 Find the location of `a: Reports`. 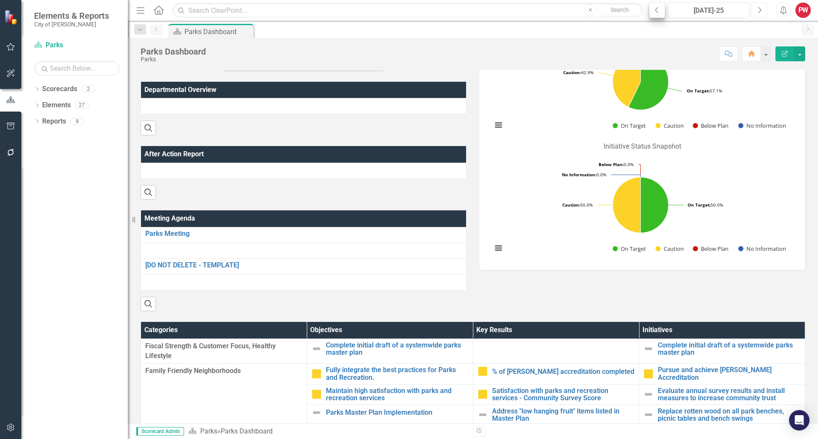

a: Reports is located at coordinates (54, 121).